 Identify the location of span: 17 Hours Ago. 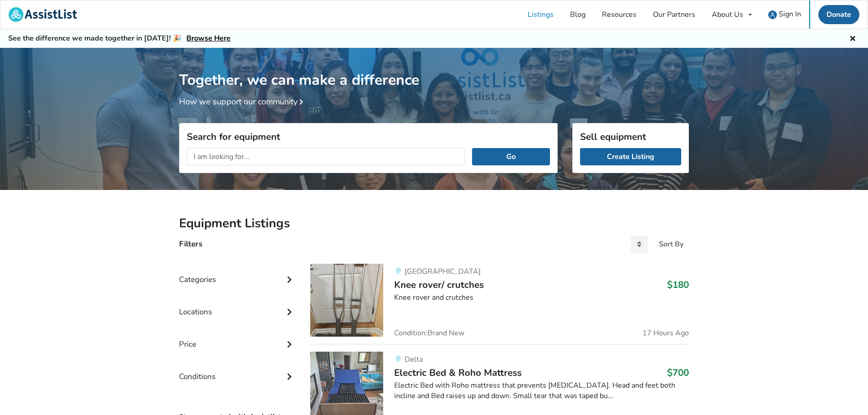
(666, 333).